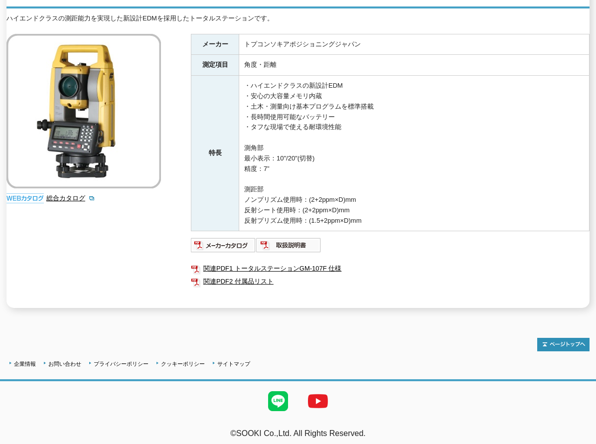 The height and width of the screenshot is (444, 596). What do you see at coordinates (318, 401) in the screenshot?
I see `img: YouTube` at bounding box center [318, 401].